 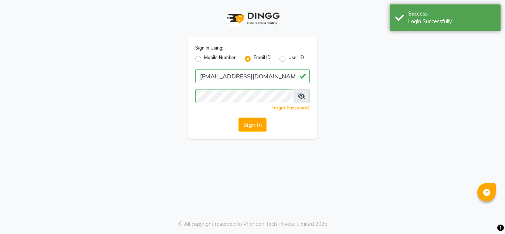 What do you see at coordinates (451, 21) in the screenshot?
I see `div: Login Successfully.` at bounding box center [451, 21].